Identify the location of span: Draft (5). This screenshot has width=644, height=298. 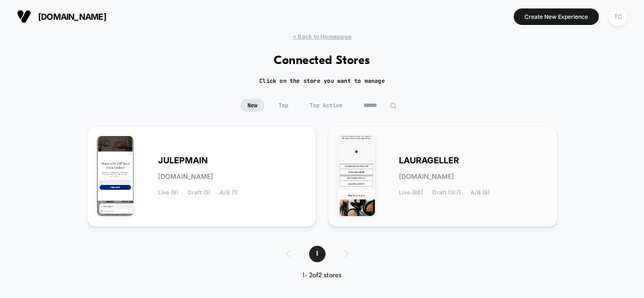
(199, 192).